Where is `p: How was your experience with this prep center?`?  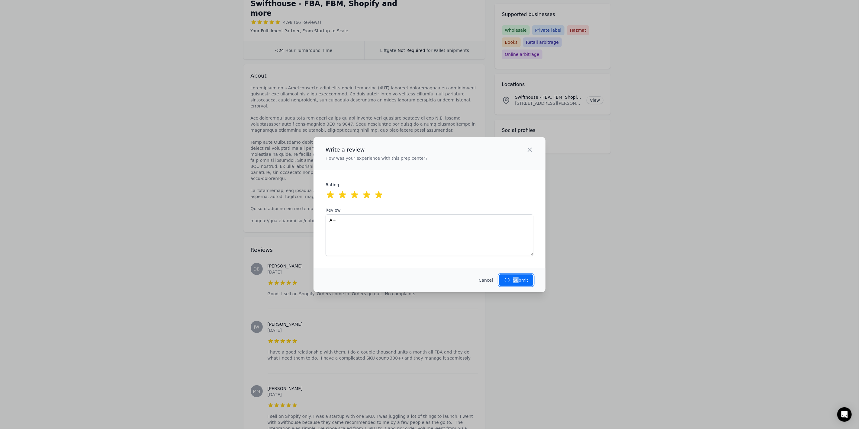
p: How was your experience with this prep center? is located at coordinates (376, 158).